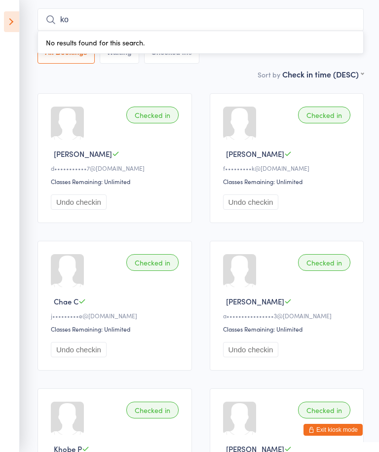 The image size is (379, 452). Describe the element at coordinates (269, 75) in the screenshot. I see `label: Sort by` at that location.